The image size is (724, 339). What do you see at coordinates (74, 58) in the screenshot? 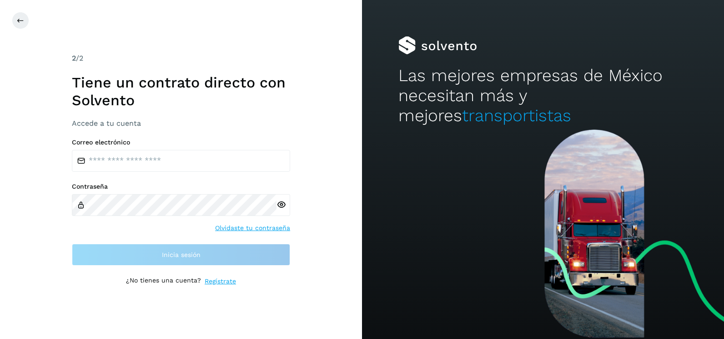
I see `span: 2` at bounding box center [74, 58].